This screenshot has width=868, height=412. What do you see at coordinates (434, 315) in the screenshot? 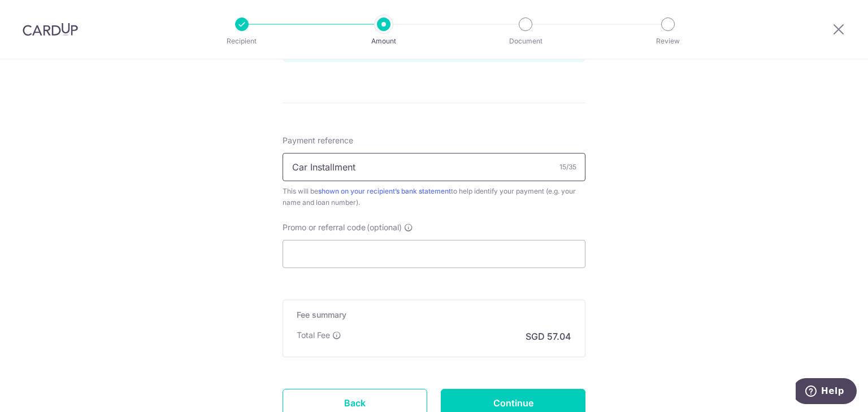
I see `h5: Fee summary` at bounding box center [434, 315].